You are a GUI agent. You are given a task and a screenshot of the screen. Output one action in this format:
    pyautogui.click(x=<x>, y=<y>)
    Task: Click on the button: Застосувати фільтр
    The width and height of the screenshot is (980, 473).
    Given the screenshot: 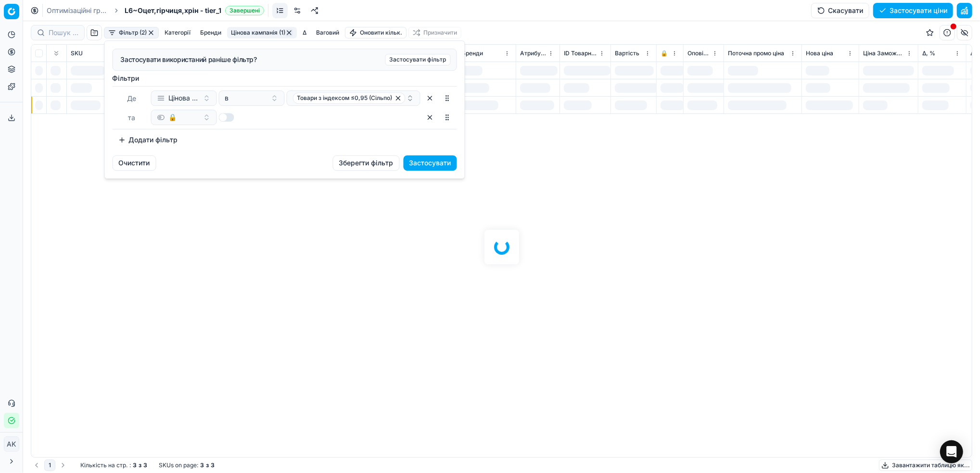 What is the action you would take?
    pyautogui.click(x=419, y=59)
    